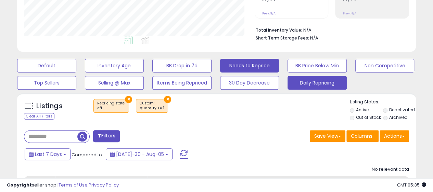 The width and height of the screenshot is (433, 192). What do you see at coordinates (317, 83) in the screenshot?
I see `button: Daily Repricing` at bounding box center [317, 83].